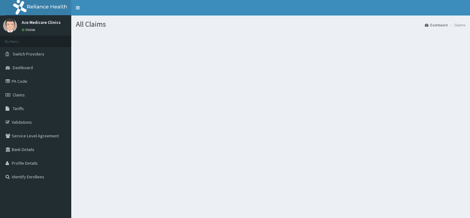 The height and width of the screenshot is (218, 470). I want to click on a: Online, so click(29, 30).